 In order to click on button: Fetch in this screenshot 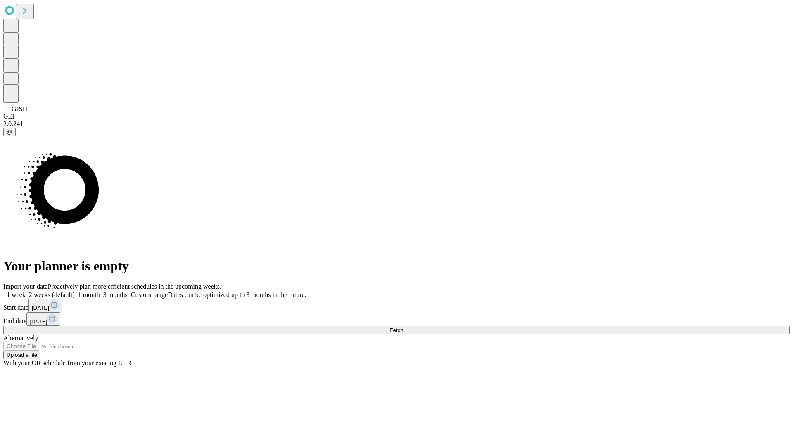, I will do `click(397, 330)`.